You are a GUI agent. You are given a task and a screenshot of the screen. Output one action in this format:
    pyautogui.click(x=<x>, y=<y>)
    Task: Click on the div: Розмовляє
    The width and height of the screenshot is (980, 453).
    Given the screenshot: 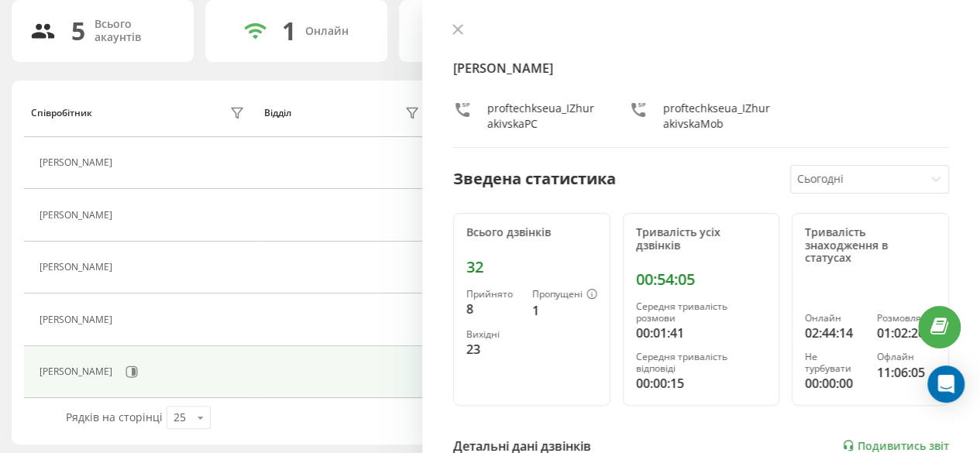 What is the action you would take?
    pyautogui.click(x=906, y=318)
    